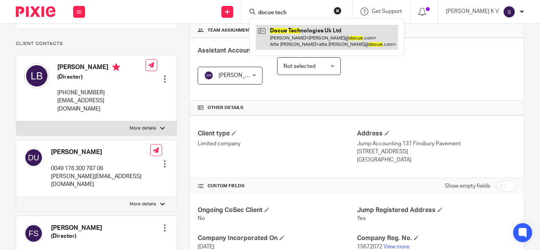  What do you see at coordinates (225, 108) in the screenshot?
I see `span: Other details` at bounding box center [225, 108].